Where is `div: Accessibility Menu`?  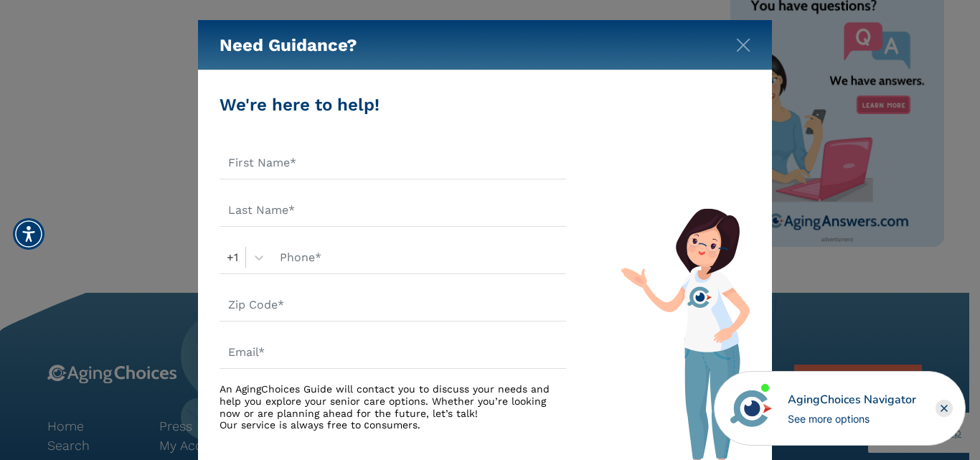 div: Accessibility Menu is located at coordinates (29, 233).